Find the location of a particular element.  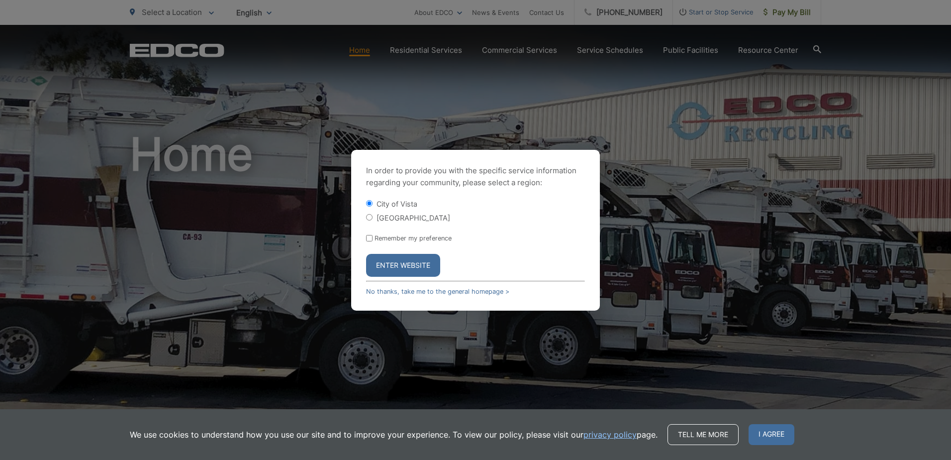

p: We use cookies to understand how you use our site and to improve your experience. To view our pol... is located at coordinates (394, 434).